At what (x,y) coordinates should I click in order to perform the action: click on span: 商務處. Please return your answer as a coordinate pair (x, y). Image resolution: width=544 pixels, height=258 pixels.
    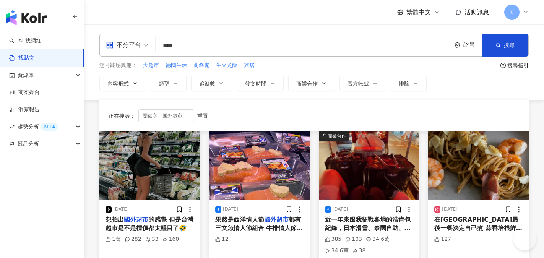
    Looking at the image, I should click on (202, 65).